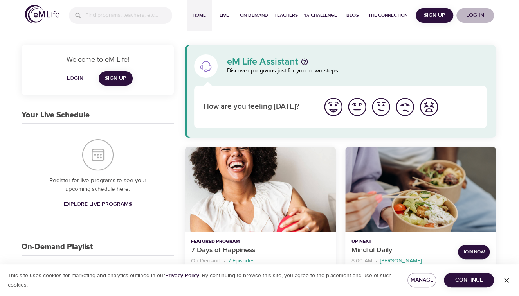 This screenshot has width=519, height=296. Describe the element at coordinates (474, 252) in the screenshot. I see `button: Join Now` at that location.